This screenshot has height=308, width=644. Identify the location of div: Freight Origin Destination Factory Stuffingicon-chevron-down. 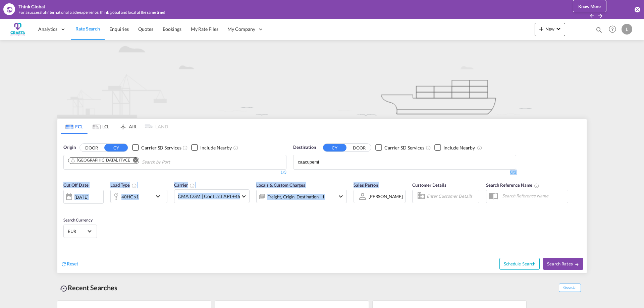
(302, 196).